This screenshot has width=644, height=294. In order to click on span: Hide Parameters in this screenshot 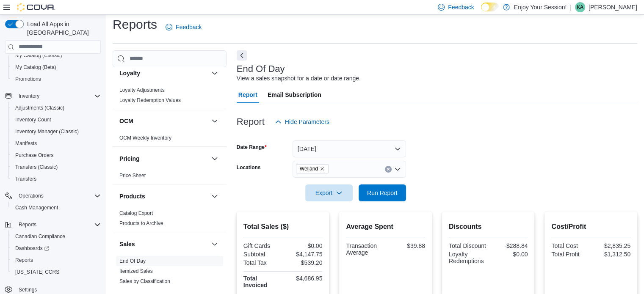, I will do `click(307, 122)`.